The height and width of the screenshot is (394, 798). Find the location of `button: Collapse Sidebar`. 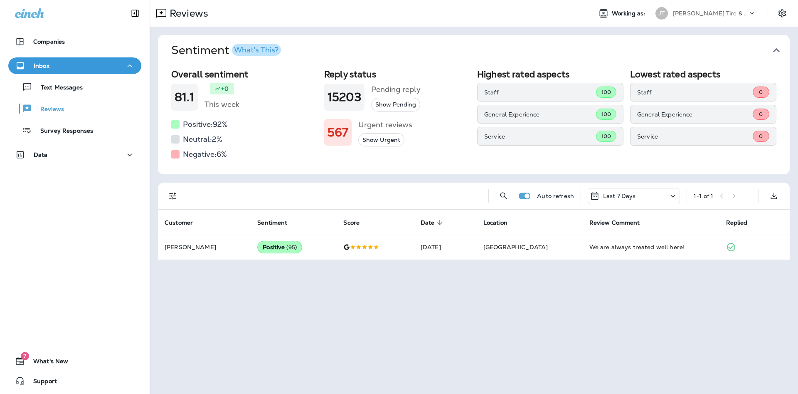

button: Collapse Sidebar is located at coordinates (135, 13).